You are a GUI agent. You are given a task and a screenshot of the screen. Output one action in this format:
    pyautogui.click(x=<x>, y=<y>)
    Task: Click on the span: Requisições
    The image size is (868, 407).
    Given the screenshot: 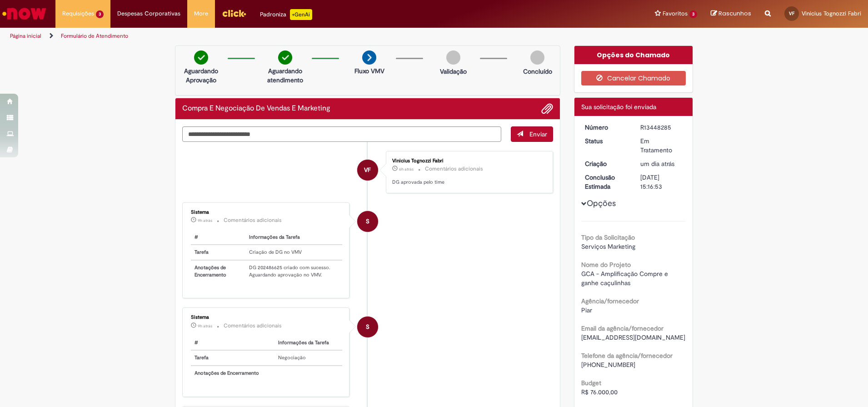 What is the action you would take?
    pyautogui.click(x=78, y=13)
    